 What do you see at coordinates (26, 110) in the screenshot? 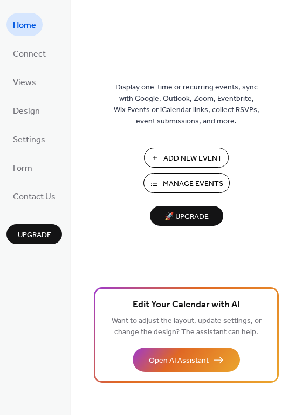
I see `a: Design` at bounding box center [26, 110].